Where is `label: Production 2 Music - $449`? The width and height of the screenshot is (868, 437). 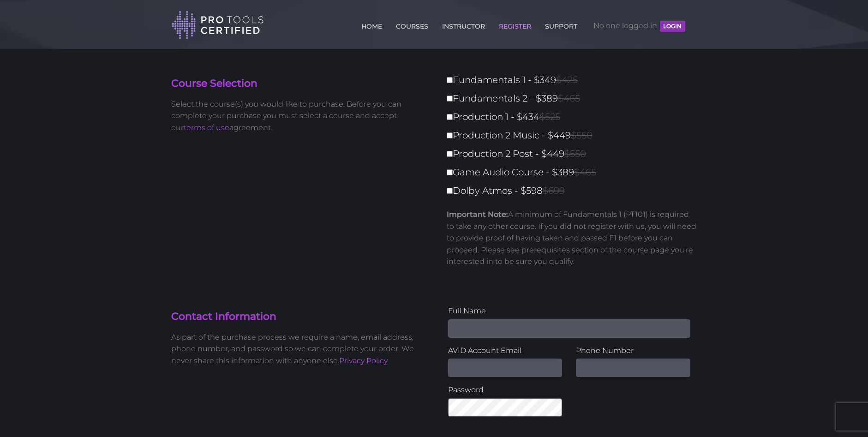 label: Production 2 Music - $449 is located at coordinates (575, 135).